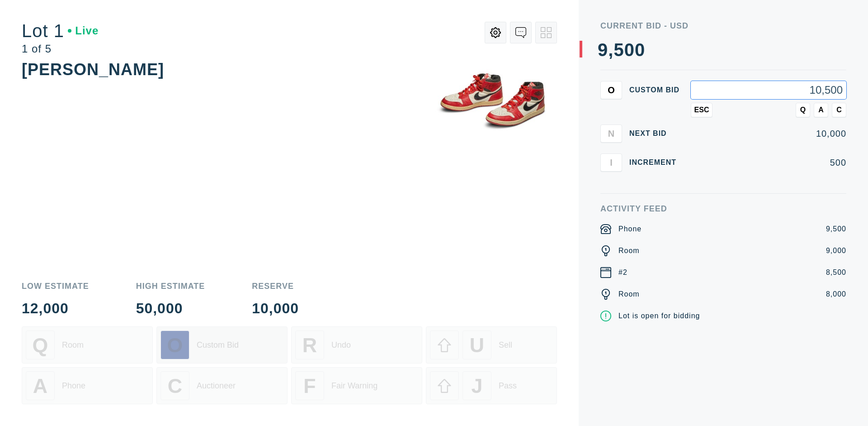 The image size is (868, 426). I want to click on button: USell, so click(492, 345).